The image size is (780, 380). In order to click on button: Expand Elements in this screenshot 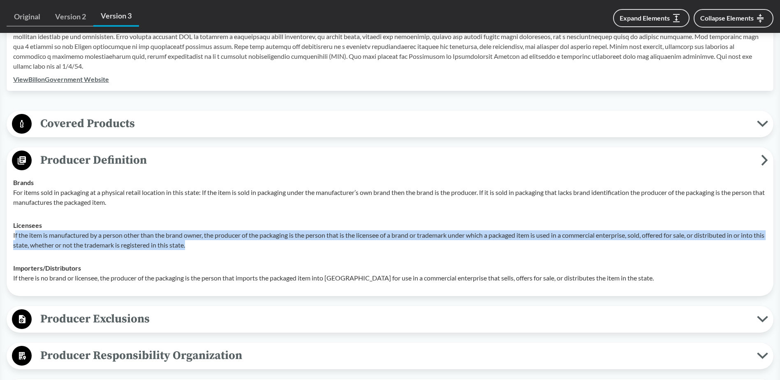, I will do `click(651, 18)`.